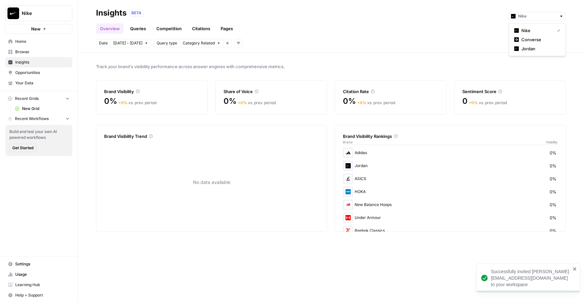 Image resolution: width=584 pixels, height=303 pixels. I want to click on a: Your Data, so click(39, 83).